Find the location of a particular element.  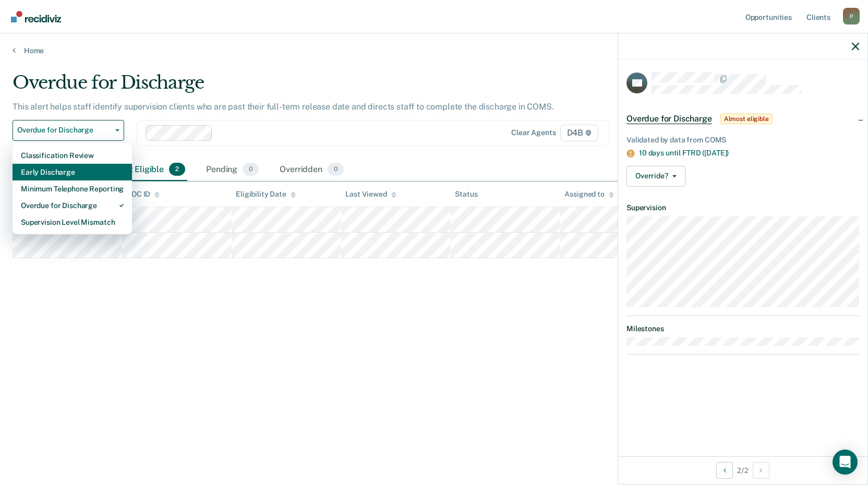

div: Last Viewed is located at coordinates (370, 194).